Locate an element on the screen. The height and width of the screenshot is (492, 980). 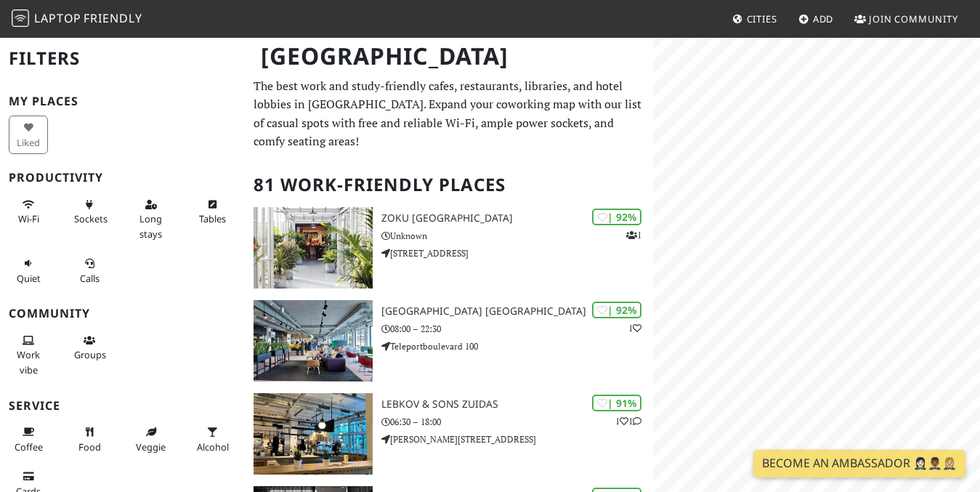
button: Food is located at coordinates (90, 439).